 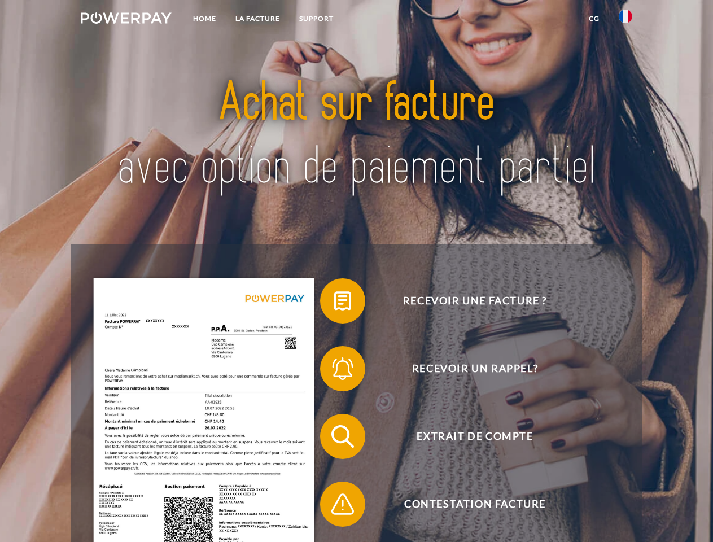 What do you see at coordinates (467, 504) in the screenshot?
I see `a: Contestation Facture` at bounding box center [467, 504].